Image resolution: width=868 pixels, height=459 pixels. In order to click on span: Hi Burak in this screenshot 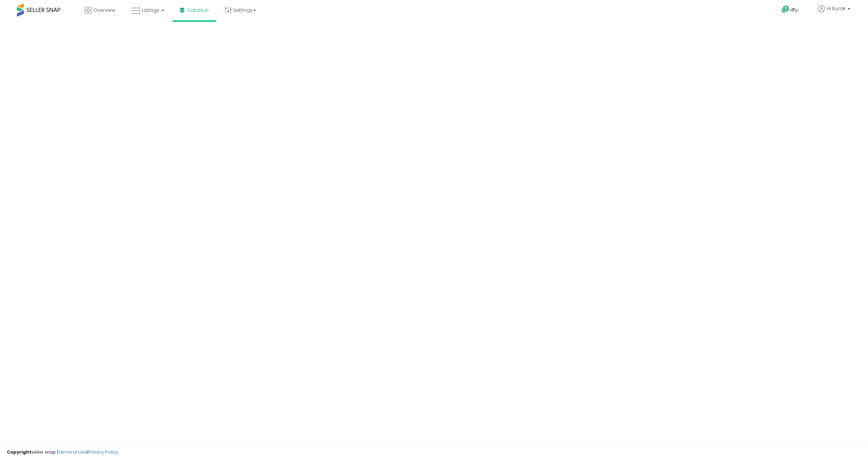, I will do `click(836, 8)`.